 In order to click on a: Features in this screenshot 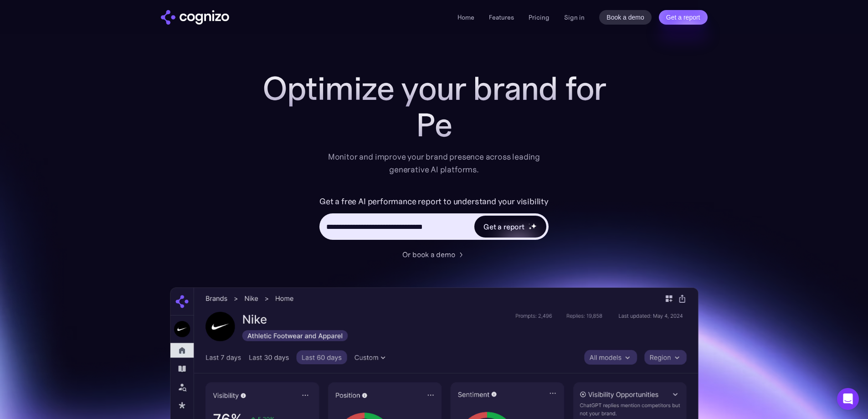, I will do `click(501, 18)`.